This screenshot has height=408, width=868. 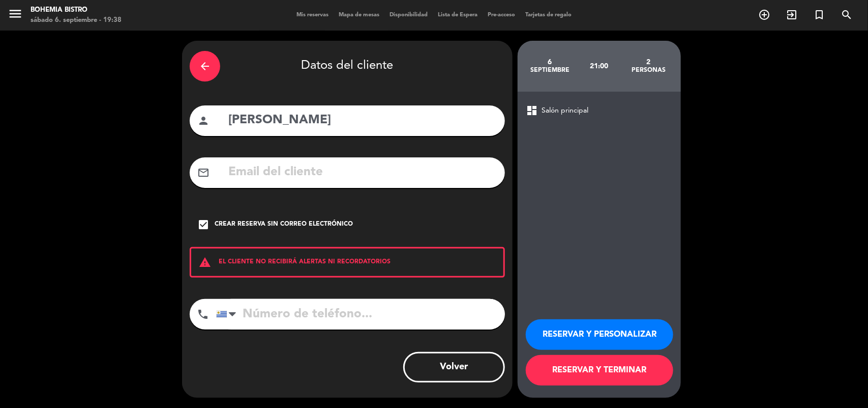 I want to click on span: Disponibilidad, so click(x=408, y=15).